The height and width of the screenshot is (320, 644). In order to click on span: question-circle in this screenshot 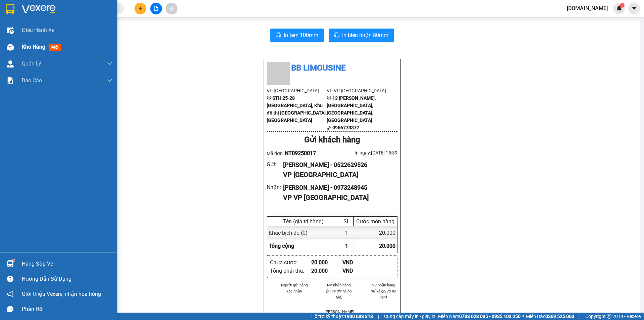, I will do `click(10, 279)`.